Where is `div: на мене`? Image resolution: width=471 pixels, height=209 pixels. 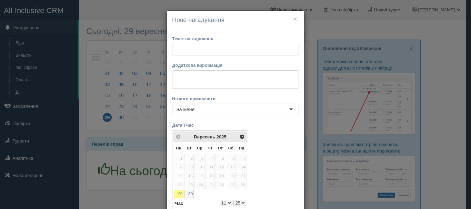
div: на мене is located at coordinates (186, 110).